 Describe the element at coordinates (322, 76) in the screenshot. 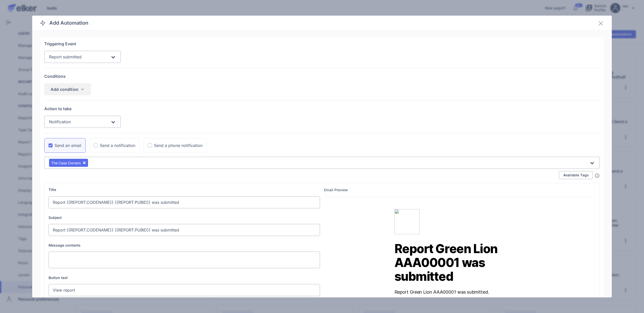

I see `div: Conditions` at that location.